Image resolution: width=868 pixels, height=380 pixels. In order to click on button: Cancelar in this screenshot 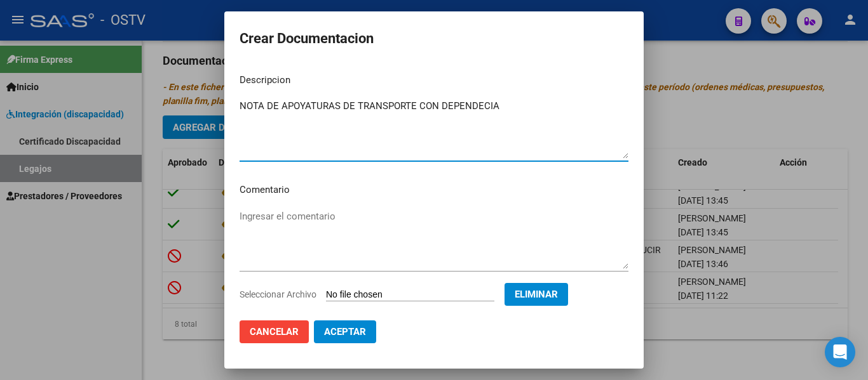, I will do `click(274, 332)`.